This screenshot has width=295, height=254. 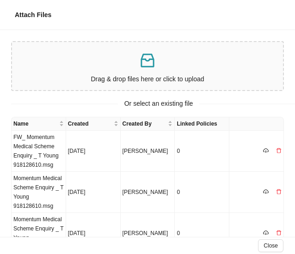 I want to click on span: inboxDrag & drop files here or click to upload, so click(x=148, y=66).